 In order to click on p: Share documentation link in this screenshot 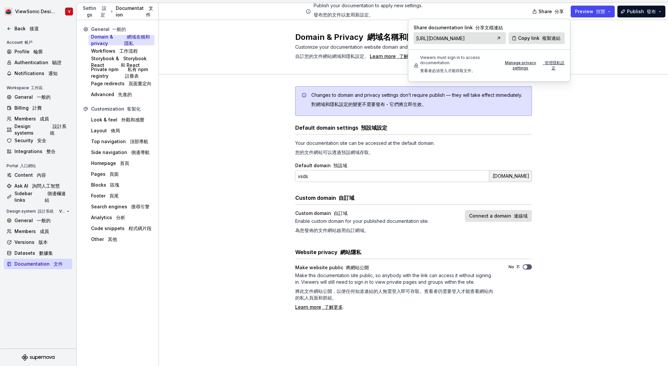, I will do `click(460, 28)`.